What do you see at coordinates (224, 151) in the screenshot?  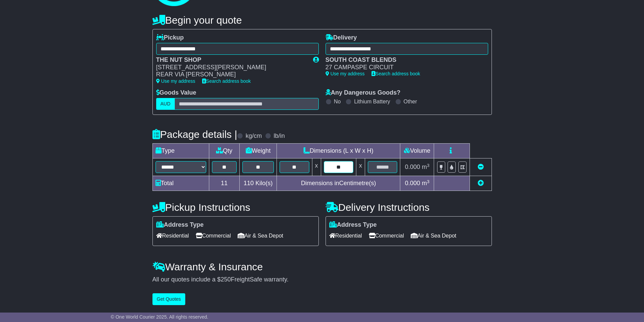 I see `td: Qty` at bounding box center [224, 151].